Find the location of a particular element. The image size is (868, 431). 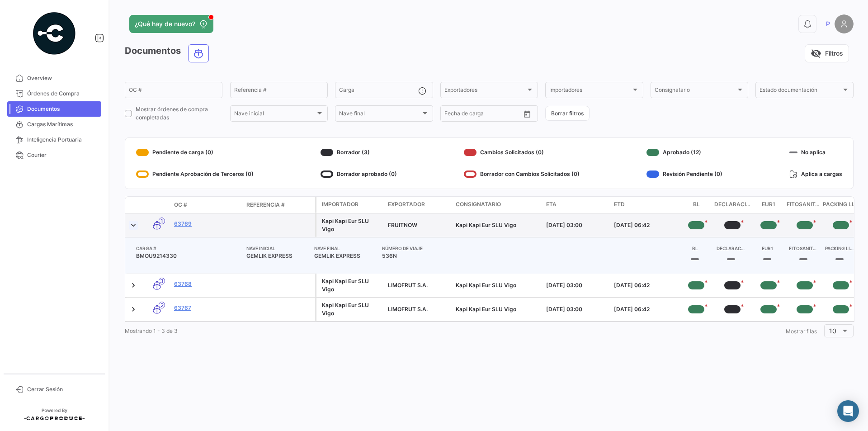

div: FRUITNOW is located at coordinates (418, 226).